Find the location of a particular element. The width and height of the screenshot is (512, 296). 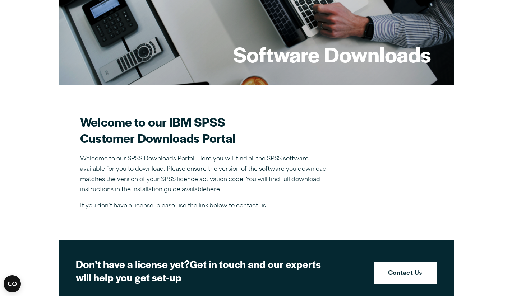

h2: Get in touch and our experts will help you get set-up is located at coordinates (201, 271).